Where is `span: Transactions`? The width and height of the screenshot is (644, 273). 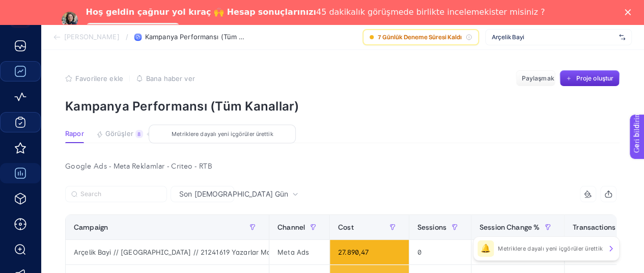
span: Transactions is located at coordinates (594, 227).